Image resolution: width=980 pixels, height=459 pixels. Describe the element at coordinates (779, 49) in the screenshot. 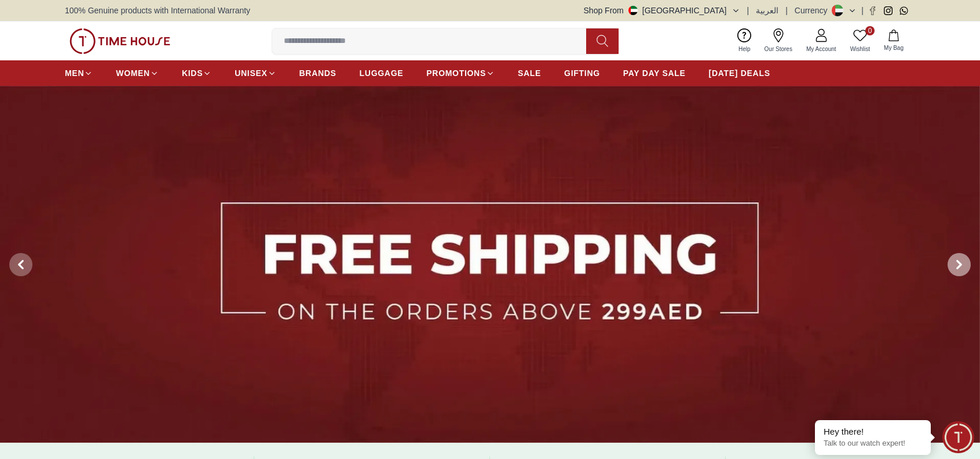

I see `span: Our Stores` at that location.